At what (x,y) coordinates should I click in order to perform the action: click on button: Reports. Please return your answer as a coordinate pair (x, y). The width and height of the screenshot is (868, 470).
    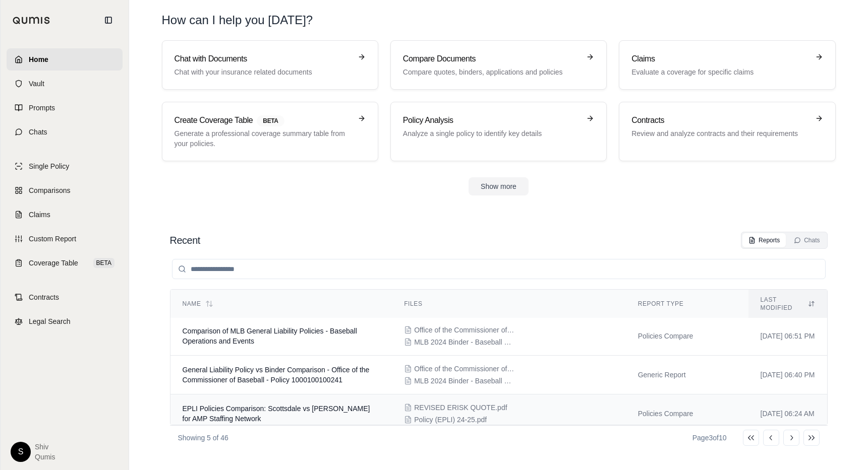
    Looking at the image, I should click on (764, 240).